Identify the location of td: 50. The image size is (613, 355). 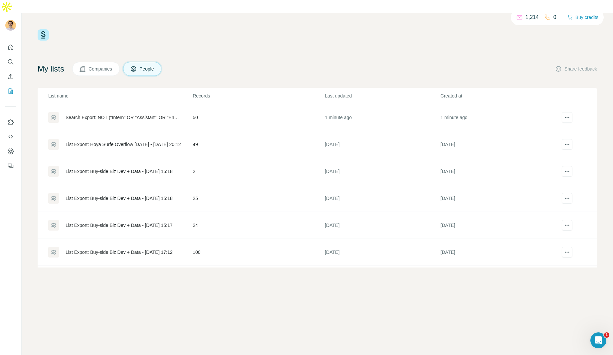
(258, 117).